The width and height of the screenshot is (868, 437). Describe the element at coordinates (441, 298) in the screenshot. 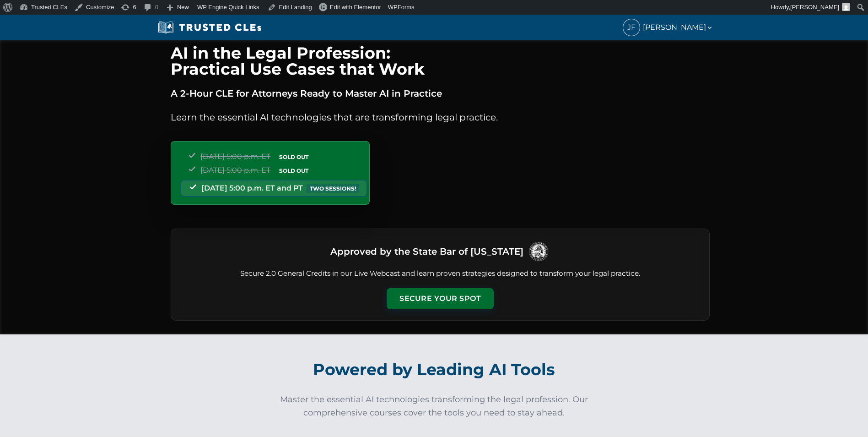

I see `button: Secure Your Spot` at that location.